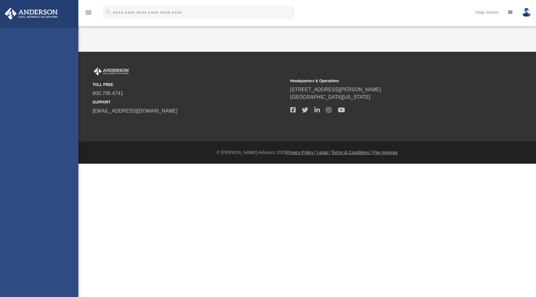 The height and width of the screenshot is (297, 536). What do you see at coordinates (108, 93) in the screenshot?
I see `a: 800.706.4741` at bounding box center [108, 93].